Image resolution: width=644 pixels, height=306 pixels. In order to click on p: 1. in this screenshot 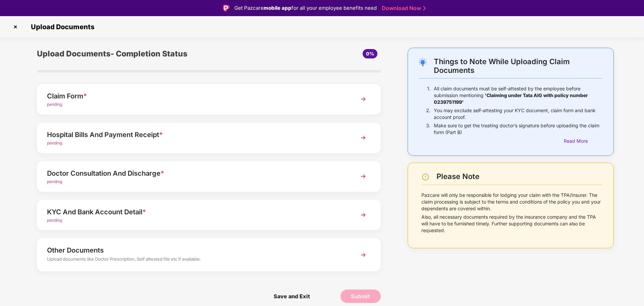, I will do `click(429, 95)`.